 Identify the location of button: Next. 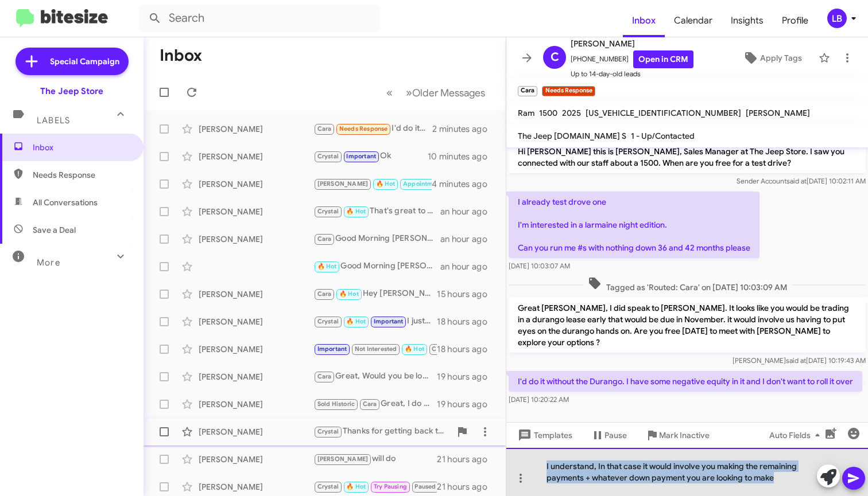
(446, 92).